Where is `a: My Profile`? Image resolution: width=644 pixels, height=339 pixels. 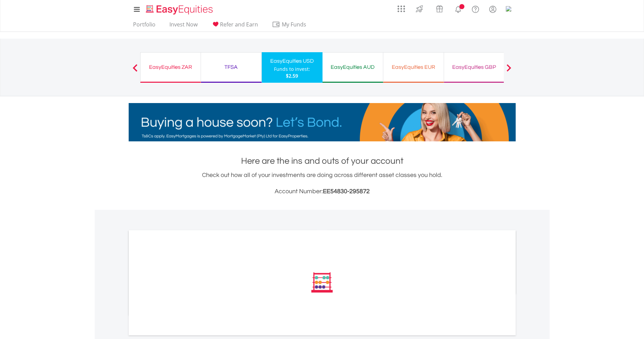 a: My Profile is located at coordinates (493, 9).